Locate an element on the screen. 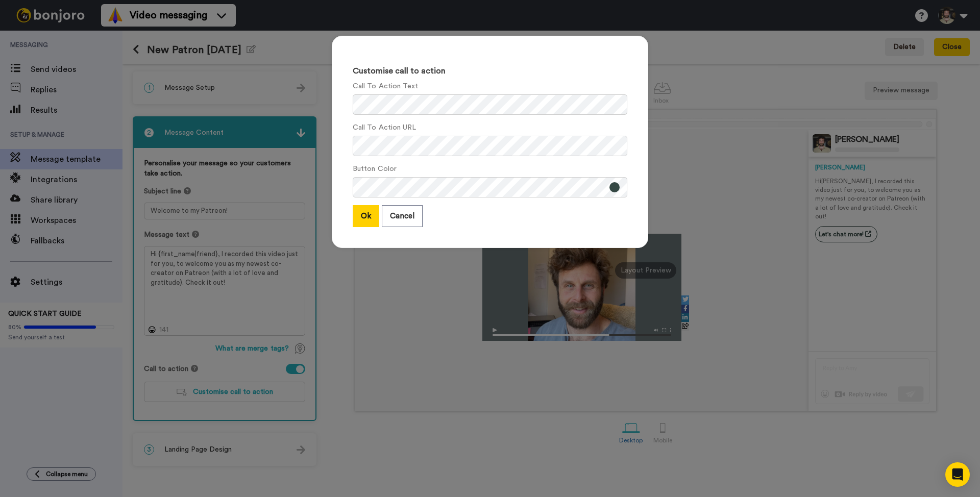 The width and height of the screenshot is (980, 497). button: Cancel is located at coordinates (402, 216).